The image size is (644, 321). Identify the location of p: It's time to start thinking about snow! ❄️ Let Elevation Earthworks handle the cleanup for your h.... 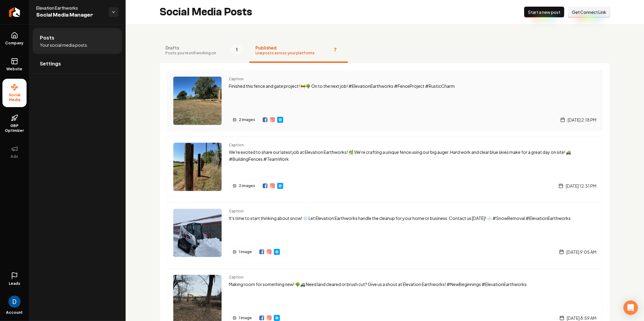
(412, 218).